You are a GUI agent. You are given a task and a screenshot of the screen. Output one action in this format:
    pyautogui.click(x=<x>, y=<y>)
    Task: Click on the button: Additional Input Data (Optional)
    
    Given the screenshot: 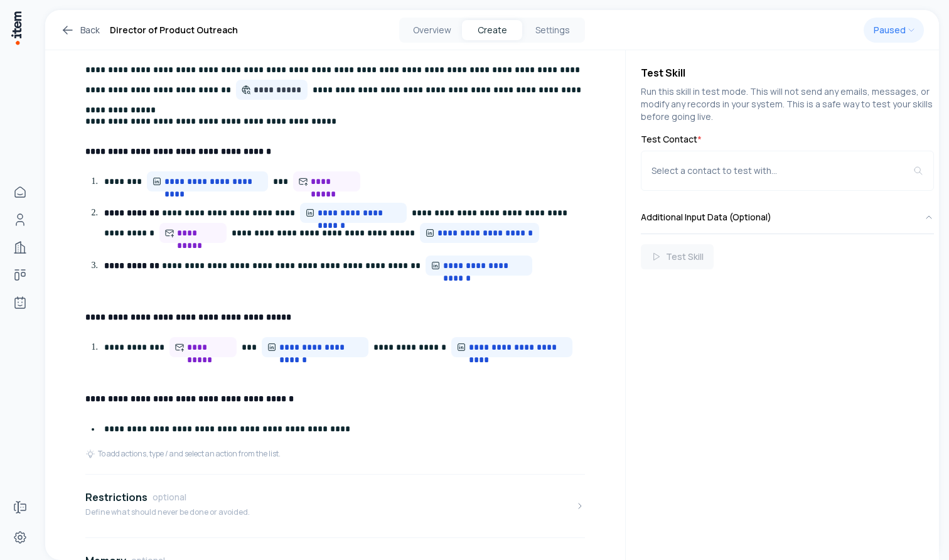 What is the action you would take?
    pyautogui.click(x=787, y=217)
    